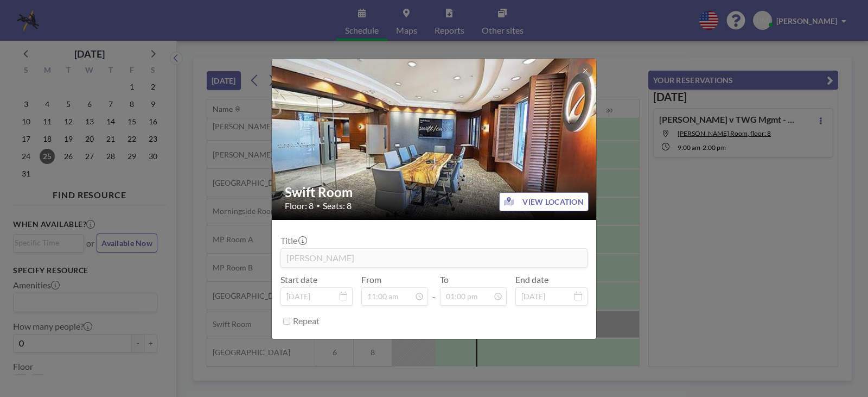  I want to click on span: Seats: 8, so click(337, 206).